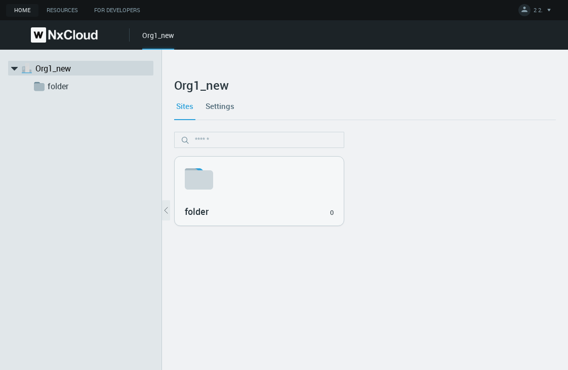 The image size is (568, 370). What do you see at coordinates (332, 213) in the screenshot?
I see `div: 0` at bounding box center [332, 213].